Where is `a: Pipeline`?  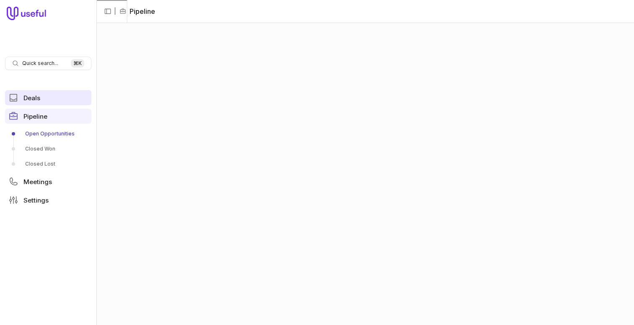
a: Pipeline is located at coordinates (48, 116).